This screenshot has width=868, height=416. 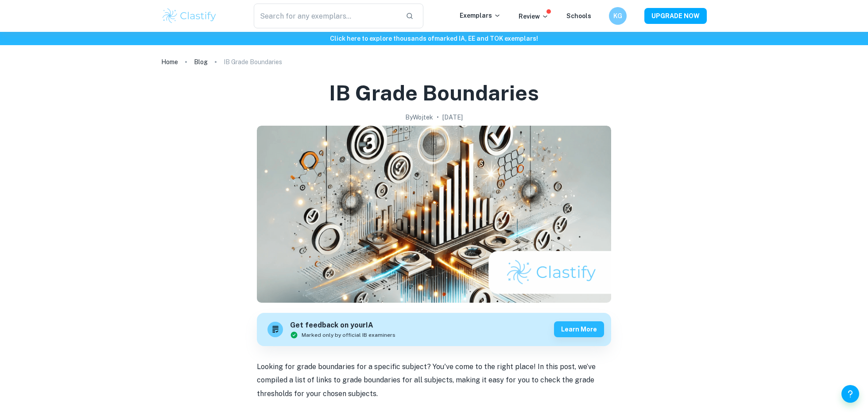 I want to click on button: KG, so click(x=618, y=16).